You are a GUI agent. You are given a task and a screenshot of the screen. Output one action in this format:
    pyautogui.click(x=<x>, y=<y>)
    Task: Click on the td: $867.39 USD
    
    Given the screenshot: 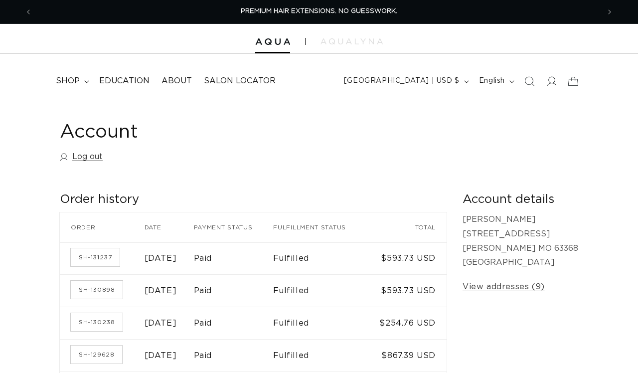 What is the action you would take?
    pyautogui.click(x=408, y=355)
    